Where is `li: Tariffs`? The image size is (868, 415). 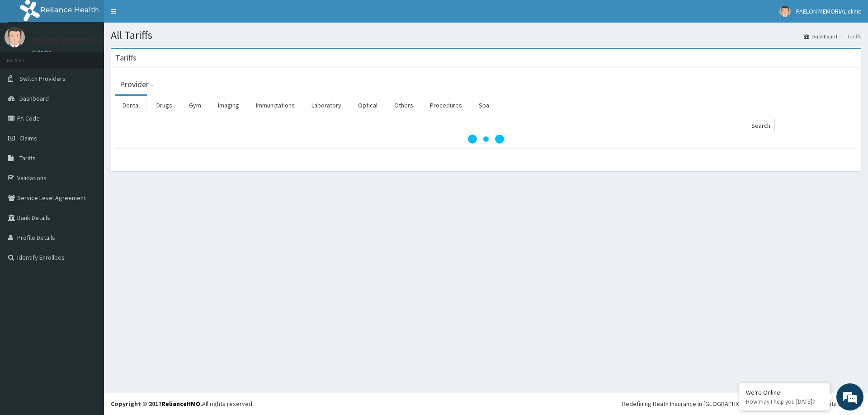
li: Tariffs is located at coordinates (849, 36).